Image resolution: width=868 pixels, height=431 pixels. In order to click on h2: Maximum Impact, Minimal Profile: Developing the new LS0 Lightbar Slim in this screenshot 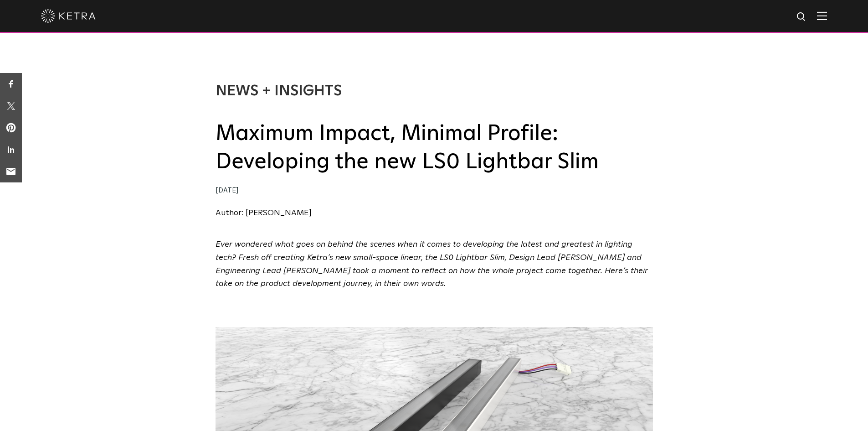, I will do `click(434, 148)`.